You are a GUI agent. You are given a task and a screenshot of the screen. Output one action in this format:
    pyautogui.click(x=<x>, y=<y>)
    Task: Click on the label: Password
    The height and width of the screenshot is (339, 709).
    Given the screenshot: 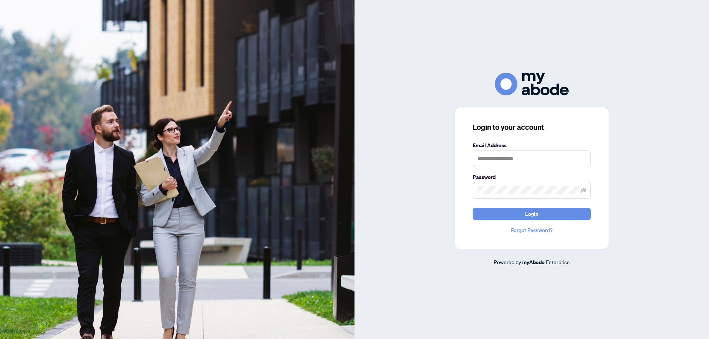 What is the action you would take?
    pyautogui.click(x=532, y=177)
    